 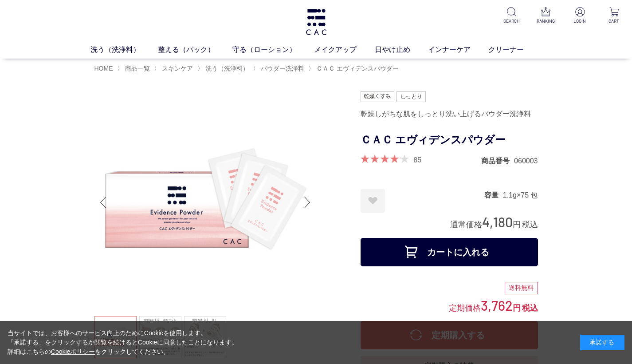 What do you see at coordinates (450, 252) in the screenshot?
I see `button: カートに入れる` at bounding box center [450, 252].